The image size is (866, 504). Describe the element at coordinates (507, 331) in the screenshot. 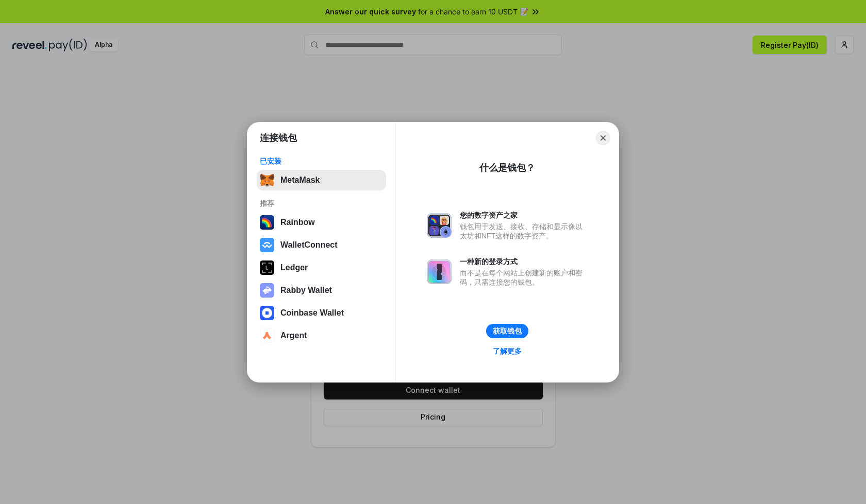

I see `button: 获取钱包` at that location.